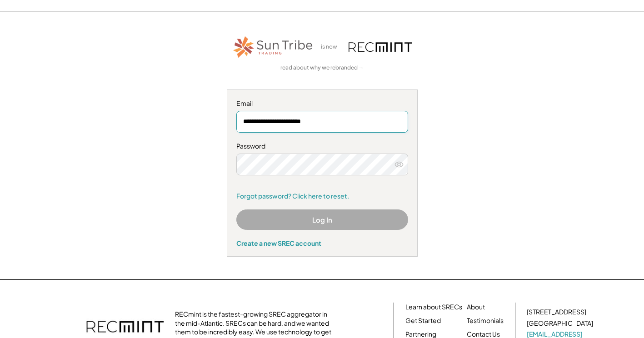  What do you see at coordinates (476, 307) in the screenshot?
I see `a: About` at bounding box center [476, 307].